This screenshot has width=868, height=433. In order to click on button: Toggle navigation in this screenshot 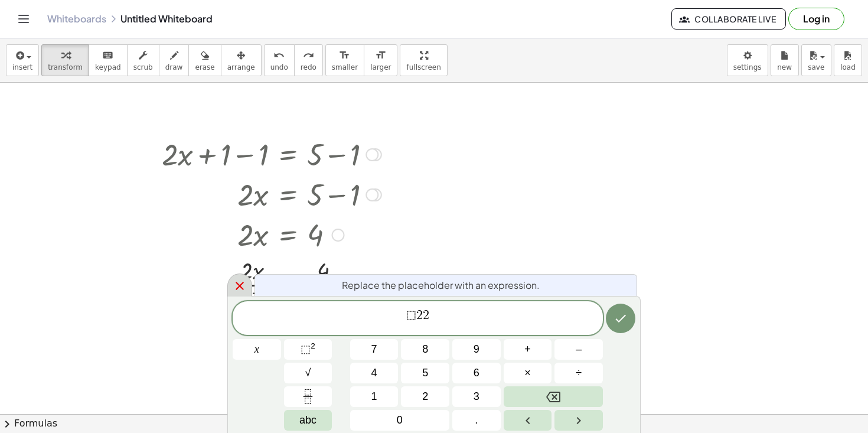, I will do `click(24, 19)`.